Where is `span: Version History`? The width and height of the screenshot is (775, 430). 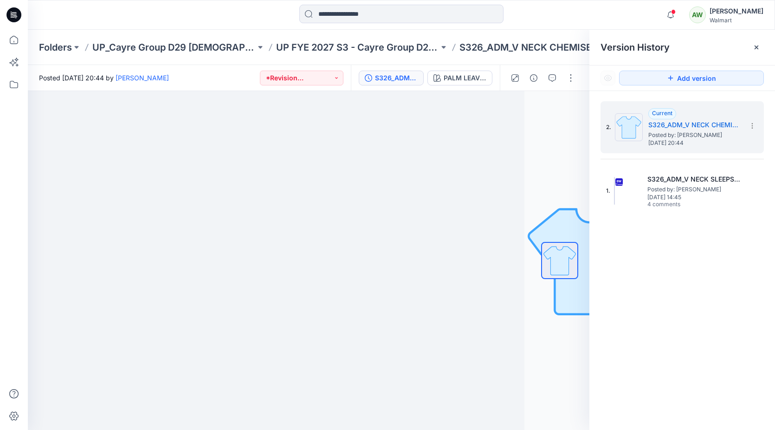
span: Version History is located at coordinates (635, 47).